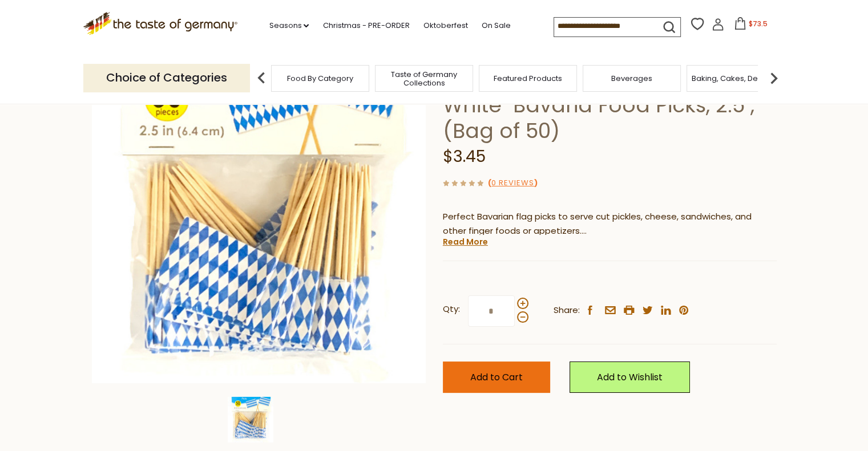  I want to click on span: Share:, so click(567, 310).